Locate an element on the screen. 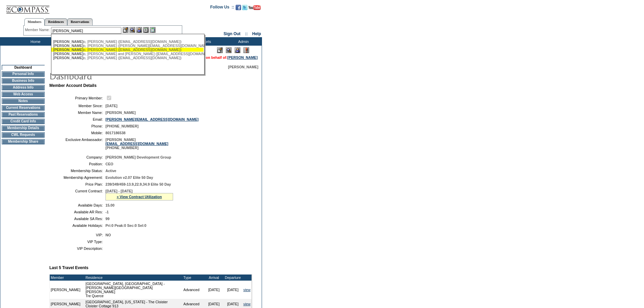  td: Available AR Res: is located at coordinates (77, 212).